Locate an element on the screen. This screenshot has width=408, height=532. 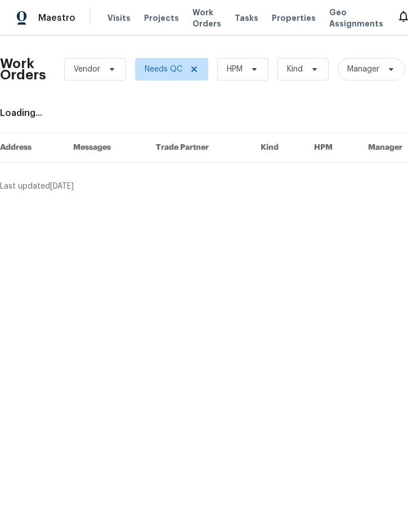
th: Messages is located at coordinates (105, 147).